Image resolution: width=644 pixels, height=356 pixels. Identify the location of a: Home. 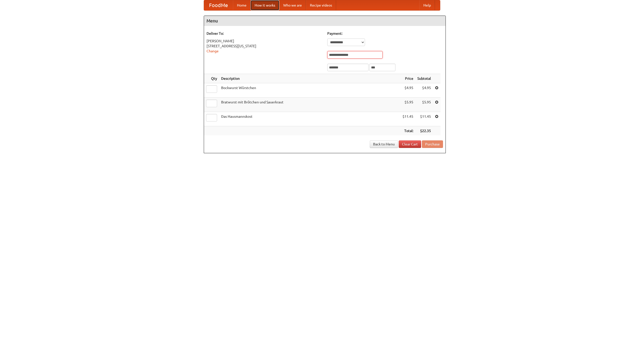
(242, 5).